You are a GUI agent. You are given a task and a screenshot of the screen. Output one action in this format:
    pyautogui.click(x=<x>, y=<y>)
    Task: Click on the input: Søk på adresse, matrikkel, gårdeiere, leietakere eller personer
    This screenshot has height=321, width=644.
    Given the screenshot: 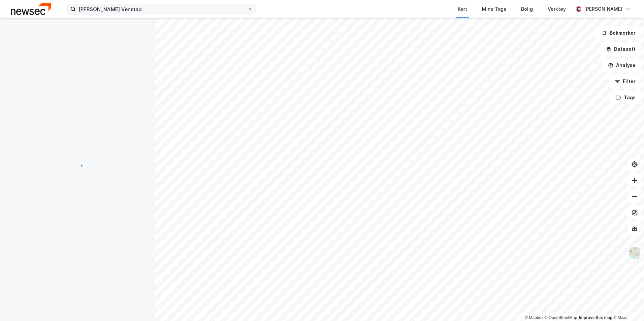 What is the action you would take?
    pyautogui.click(x=162, y=9)
    